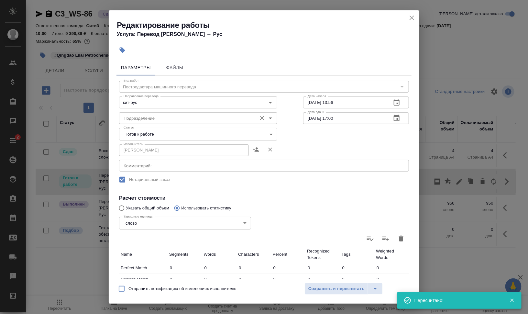  What do you see at coordinates (337, 289) in the screenshot?
I see `span: Сохранить и пересчитать` at bounding box center [337, 289].